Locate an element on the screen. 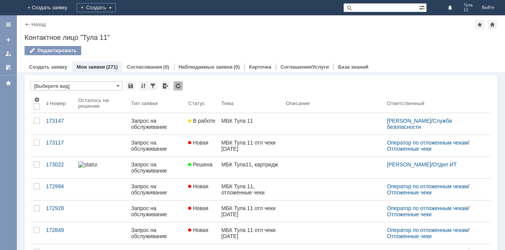 This screenshot has width=505, height=250. a: МБК Тула 11 is located at coordinates (250, 124).